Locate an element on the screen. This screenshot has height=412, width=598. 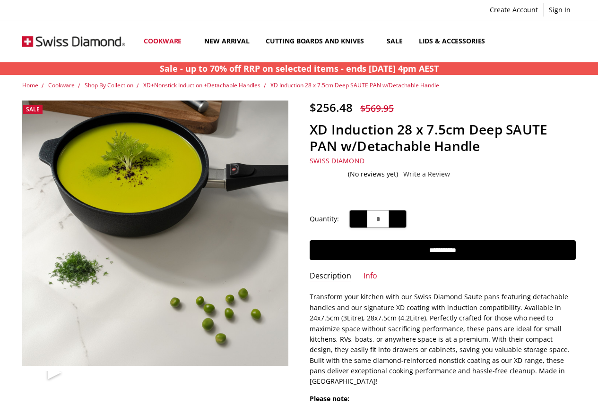
img: Free Shipping On Every Order is located at coordinates (74, 41).